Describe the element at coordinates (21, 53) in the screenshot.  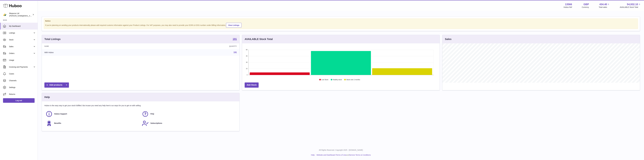
I see `span: Orders` at that location.